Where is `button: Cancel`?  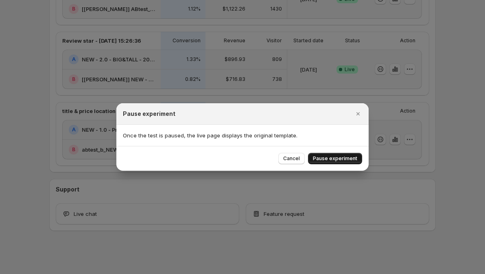 button: Cancel is located at coordinates (292, 159).